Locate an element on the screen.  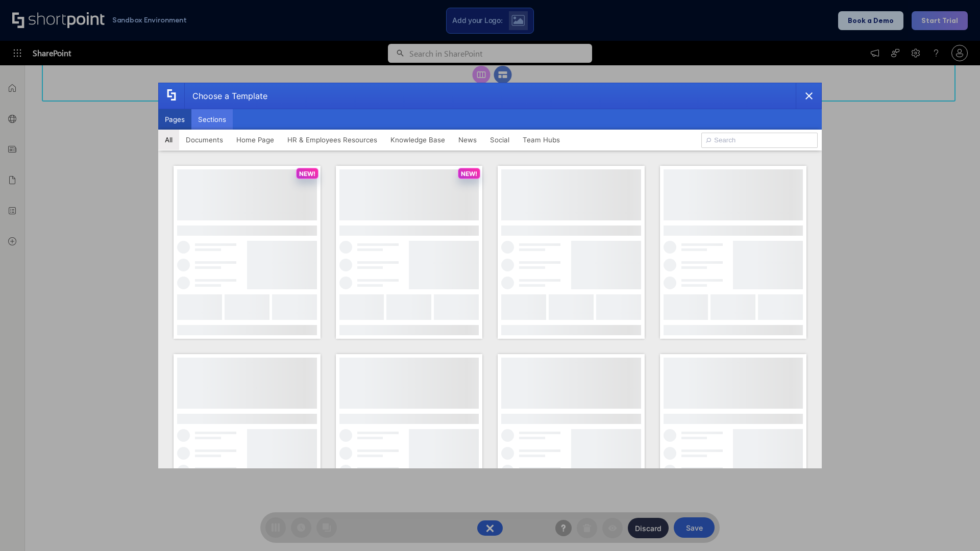
button: Pages is located at coordinates (175, 120).